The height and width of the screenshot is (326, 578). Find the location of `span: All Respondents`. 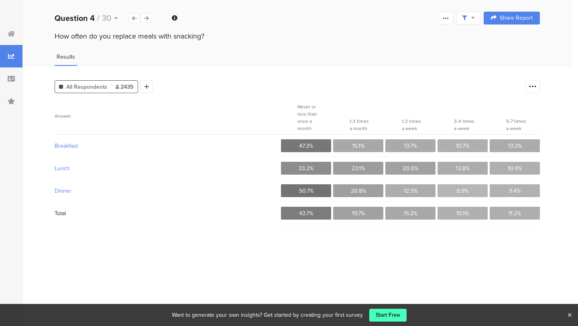

span: All Respondents is located at coordinates (87, 87).